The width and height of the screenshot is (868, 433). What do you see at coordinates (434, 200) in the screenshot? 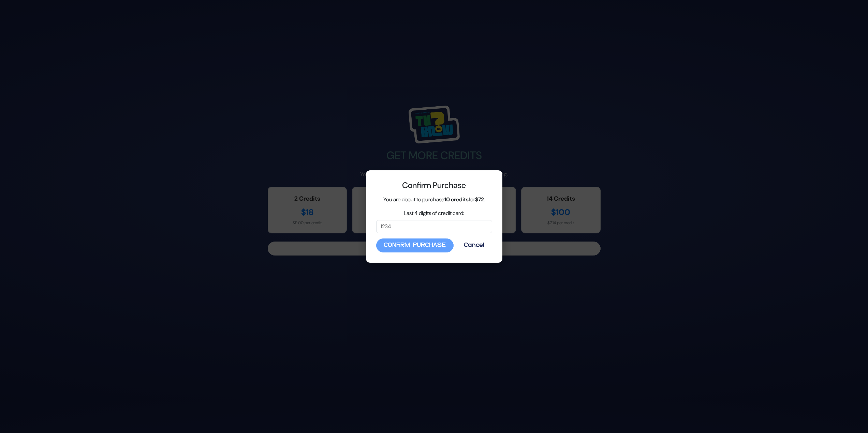
I see `p: You are about to purchase for .` at bounding box center [434, 200].